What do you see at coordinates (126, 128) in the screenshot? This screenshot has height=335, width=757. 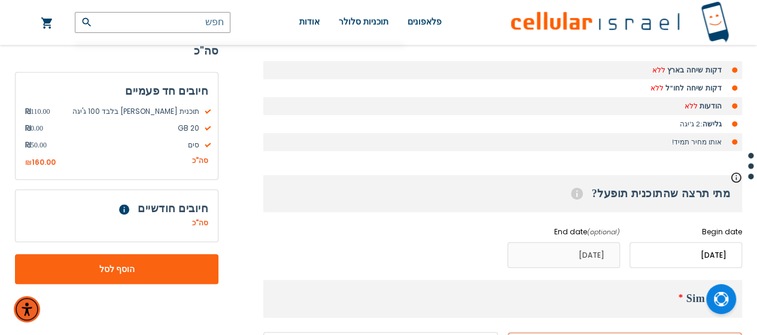 I see `span: 20 GB` at bounding box center [126, 128].